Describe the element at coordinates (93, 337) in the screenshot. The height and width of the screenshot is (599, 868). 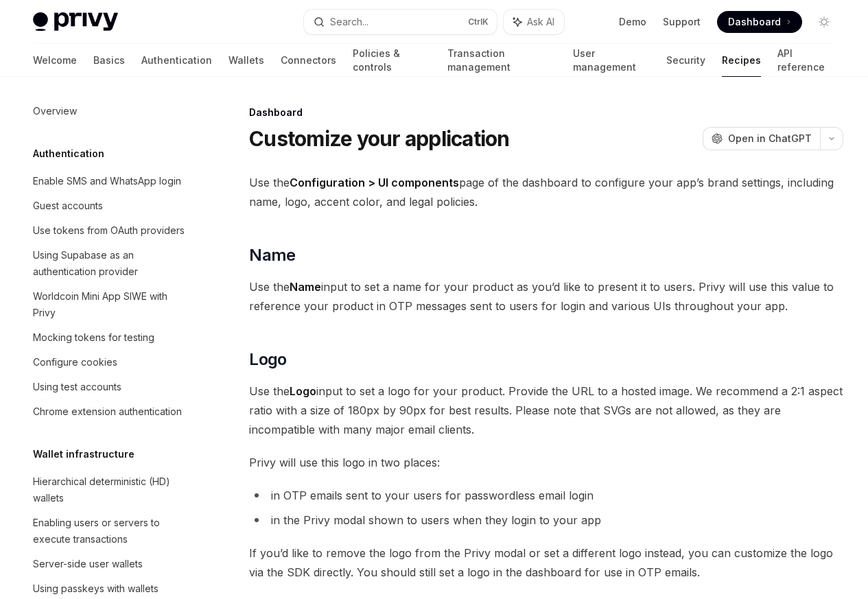
I see `div: Mocking tokens for testing` at that location.